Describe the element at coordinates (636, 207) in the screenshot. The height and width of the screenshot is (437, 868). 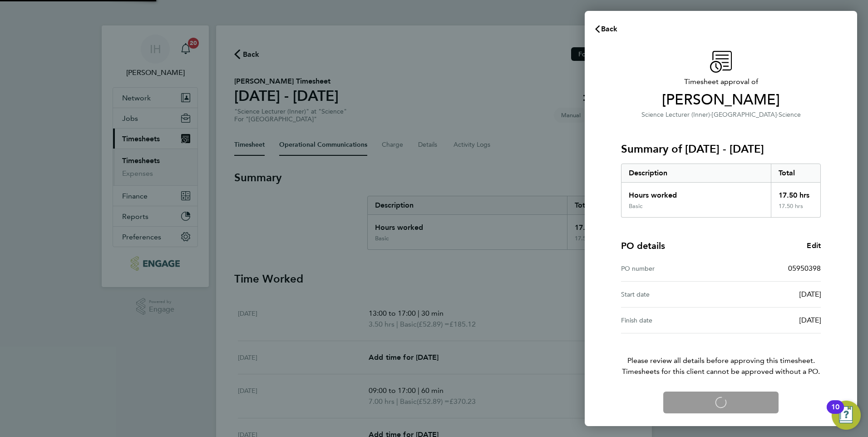
I see `div: Basic` at that location.